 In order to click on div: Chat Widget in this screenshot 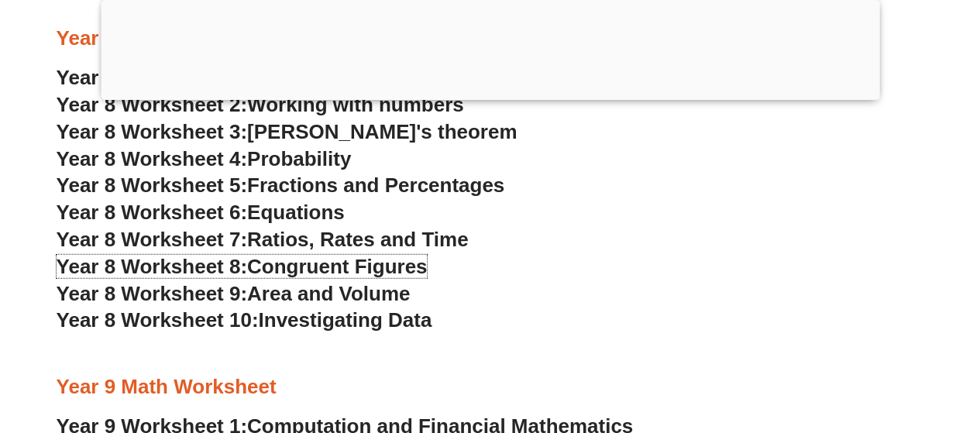, I will do `click(851, 346)`.